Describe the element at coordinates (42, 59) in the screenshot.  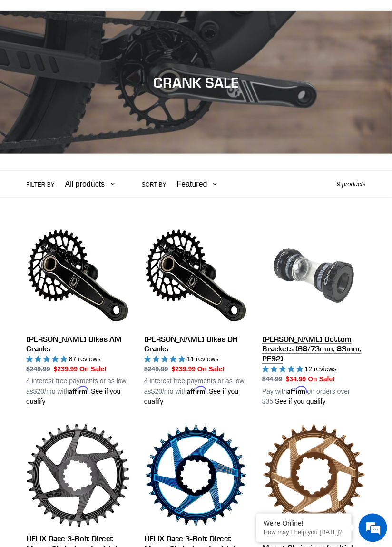
I see `img: d_696896380_company_1647369064580_696896380` at that location.